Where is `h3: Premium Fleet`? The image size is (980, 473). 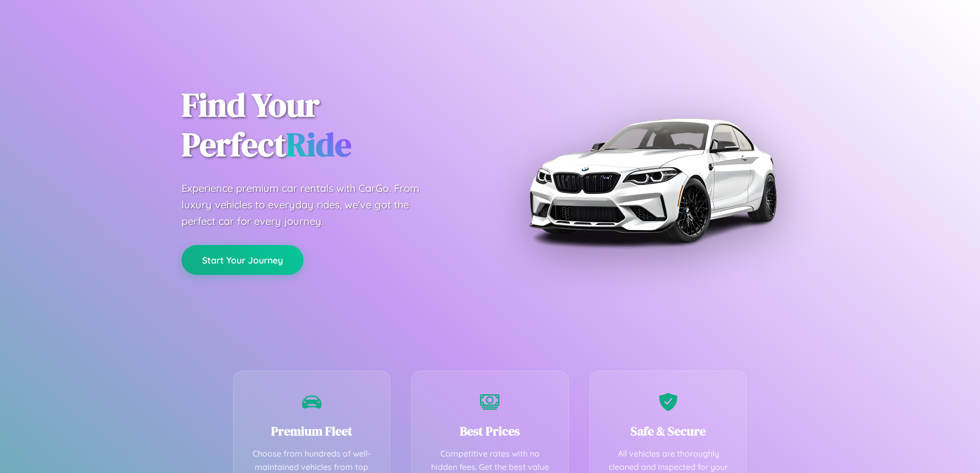 h3: Premium Fleet is located at coordinates (312, 431).